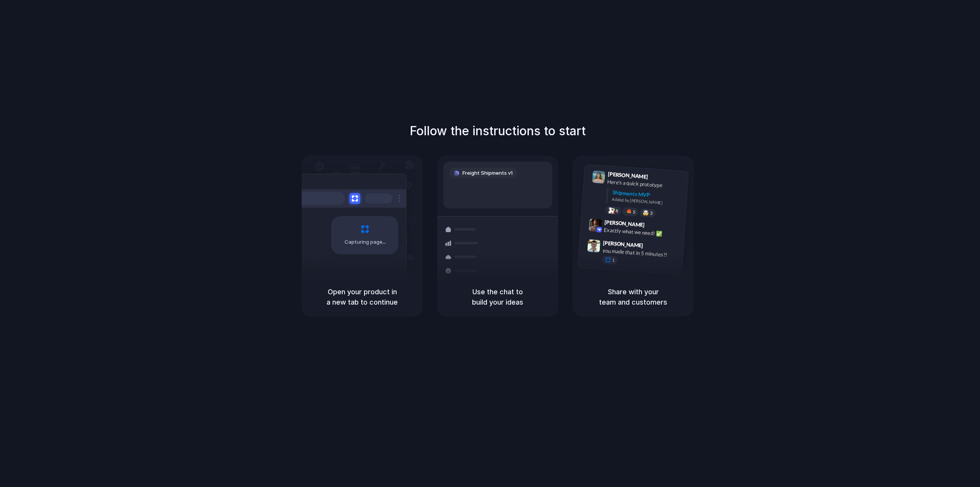 Image resolution: width=980 pixels, height=487 pixels. I want to click on span: 8, so click(616, 211).